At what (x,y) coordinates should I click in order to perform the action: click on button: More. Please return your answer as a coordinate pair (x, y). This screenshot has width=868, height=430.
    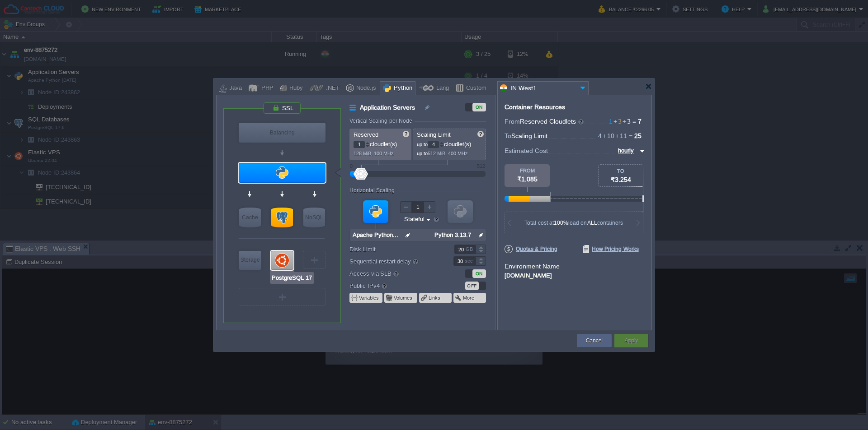
    Looking at the image, I should click on (469, 298).